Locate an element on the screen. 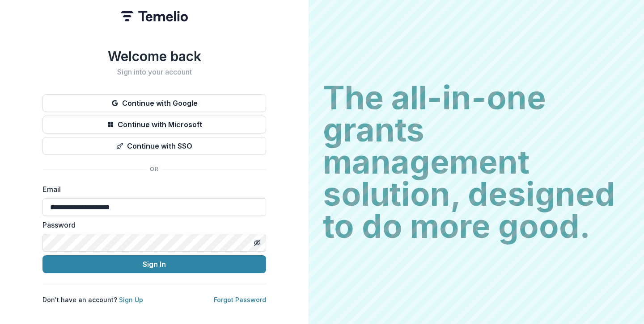 The height and width of the screenshot is (324, 644). img: Temelio is located at coordinates (154, 16).